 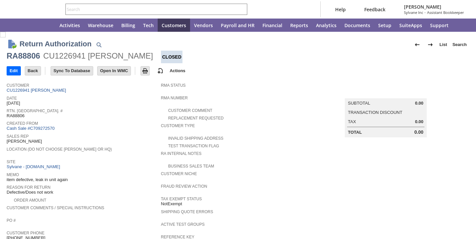 What do you see at coordinates (37, 179) in the screenshot?
I see `span: item defective, leak in unit again` at bounding box center [37, 179].